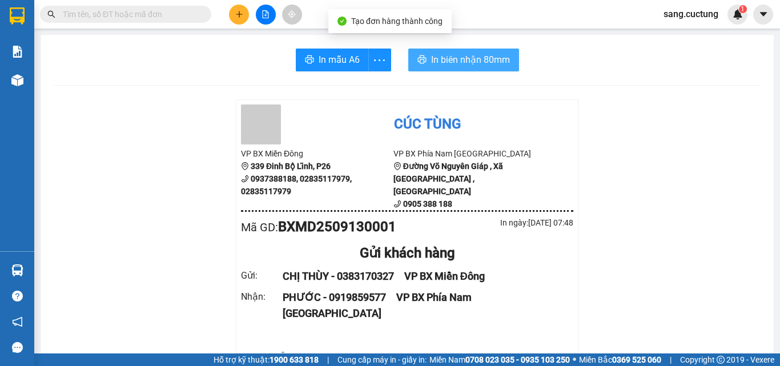 This screenshot has width=780, height=366. I want to click on span: Miền Bắc, so click(620, 360).